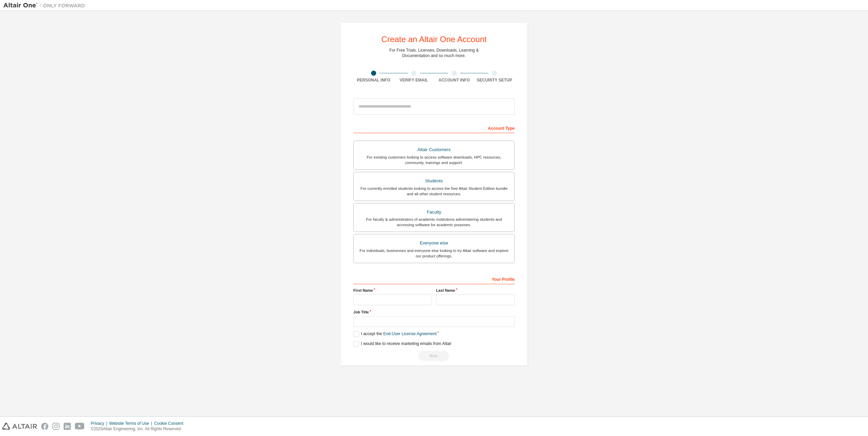  I want to click on label: I accept the, so click(395, 334).